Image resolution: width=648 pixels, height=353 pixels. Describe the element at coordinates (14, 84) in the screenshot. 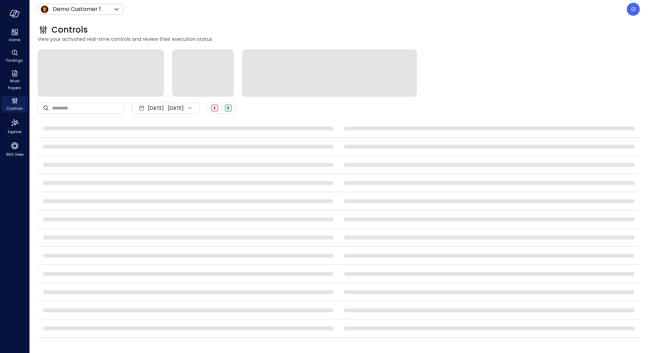

I see `span: Work Papers` at that location.